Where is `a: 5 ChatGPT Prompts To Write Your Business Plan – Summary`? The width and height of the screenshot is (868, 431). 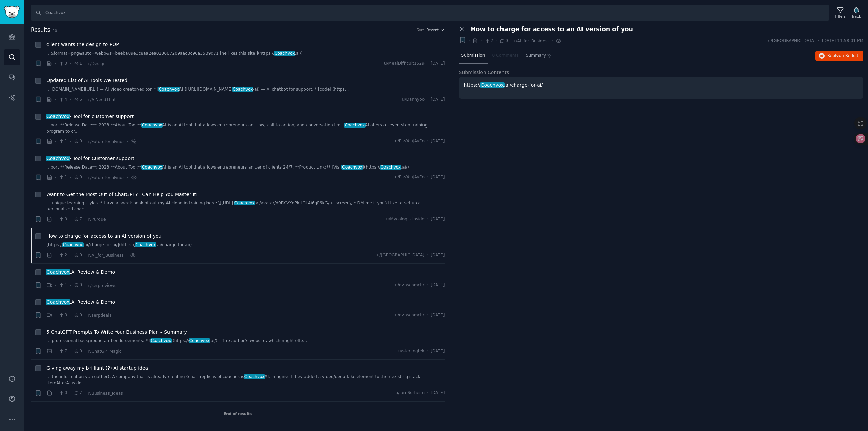 a: 5 ChatGPT Prompts To Write Your Business Plan – Summary is located at coordinates (117, 332).